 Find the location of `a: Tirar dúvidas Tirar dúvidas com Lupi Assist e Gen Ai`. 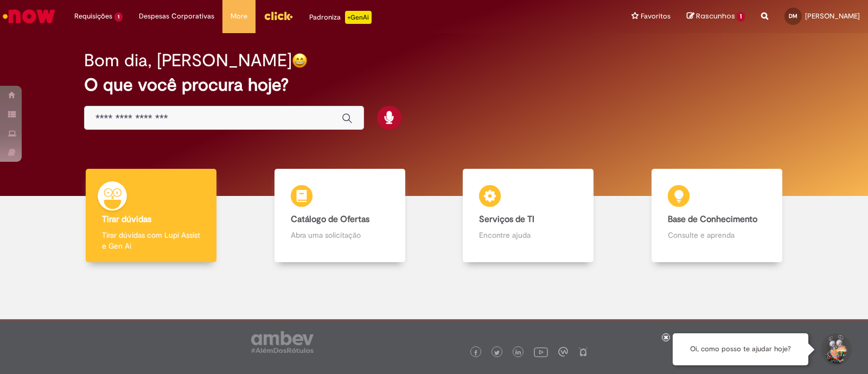

a: Tirar dúvidas Tirar dúvidas com Lupi Assist e Gen Ai is located at coordinates (151, 215).